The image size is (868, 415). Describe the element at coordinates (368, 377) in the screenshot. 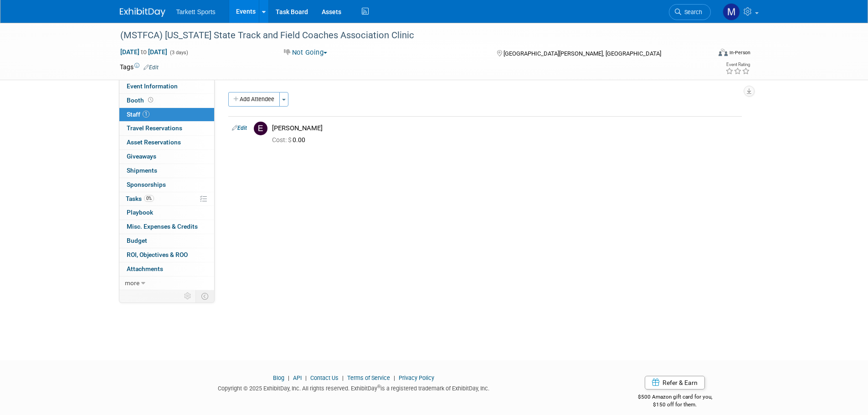

I see `a: Terms of Service` at that location.